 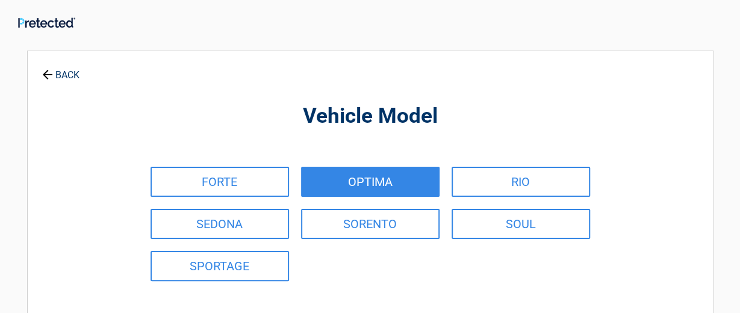 I want to click on a: OPTIMA, so click(x=370, y=182).